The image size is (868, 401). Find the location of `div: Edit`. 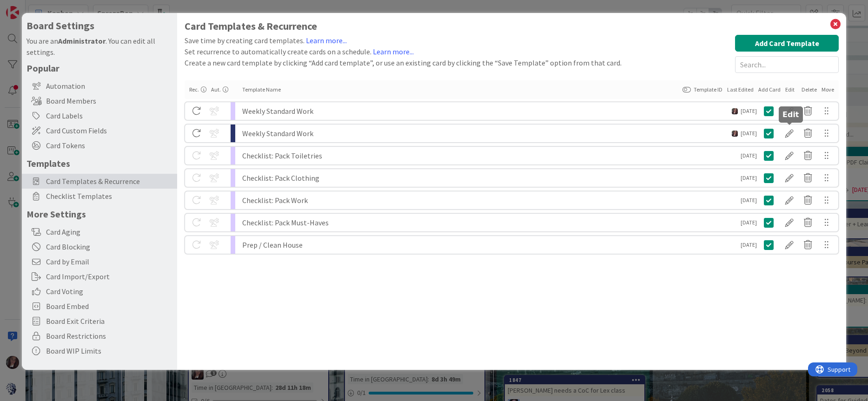

div: Edit is located at coordinates (791, 90).